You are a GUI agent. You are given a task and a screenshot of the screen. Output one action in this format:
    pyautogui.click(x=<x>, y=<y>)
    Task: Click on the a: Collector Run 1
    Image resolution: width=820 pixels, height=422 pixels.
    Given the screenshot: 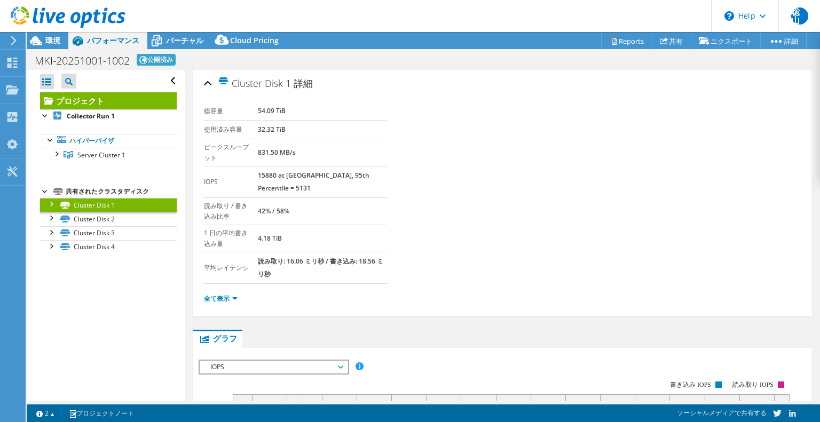 What is the action you would take?
    pyautogui.click(x=108, y=116)
    